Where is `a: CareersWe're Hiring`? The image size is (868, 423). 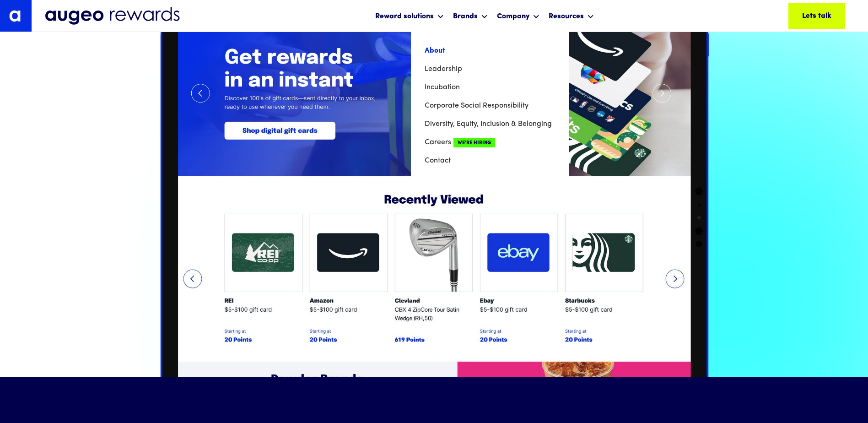
a: CareersWe're Hiring is located at coordinates (490, 143).